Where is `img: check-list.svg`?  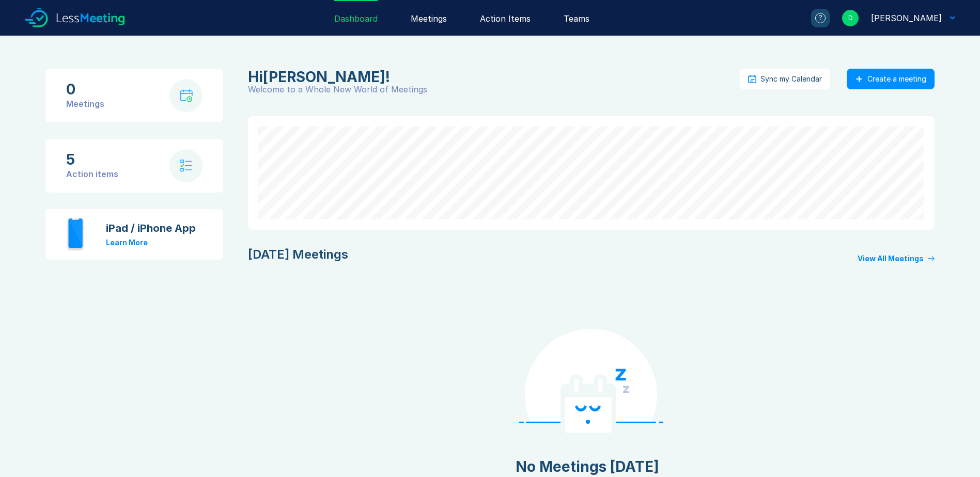
img: check-list.svg is located at coordinates (186, 165).